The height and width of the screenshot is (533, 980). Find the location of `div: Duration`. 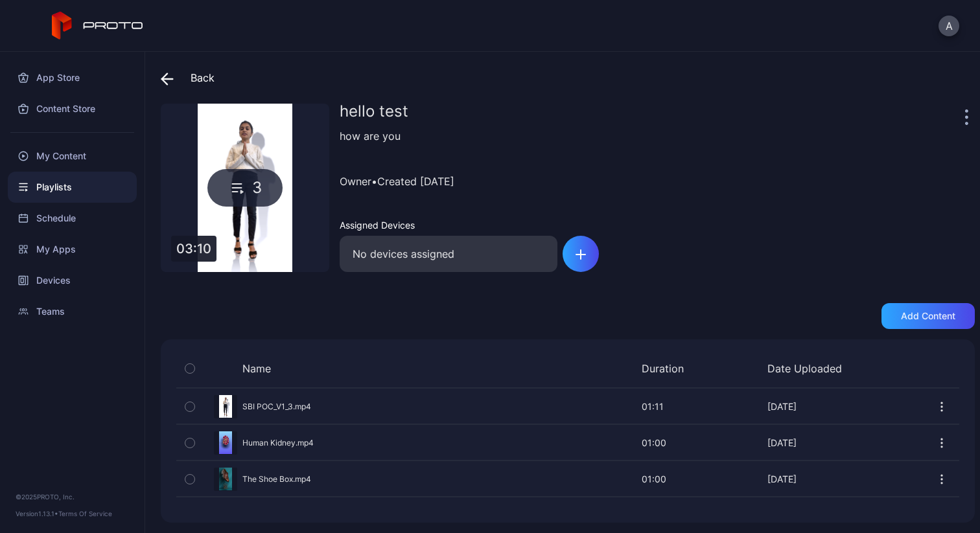

div: Duration is located at coordinates (674, 369).